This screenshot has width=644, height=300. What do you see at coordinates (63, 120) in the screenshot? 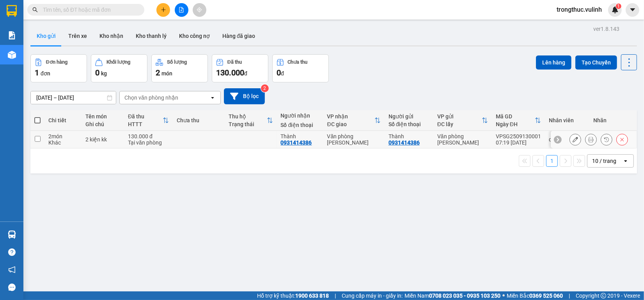
I see `div: Chi tiết` at bounding box center [63, 120].